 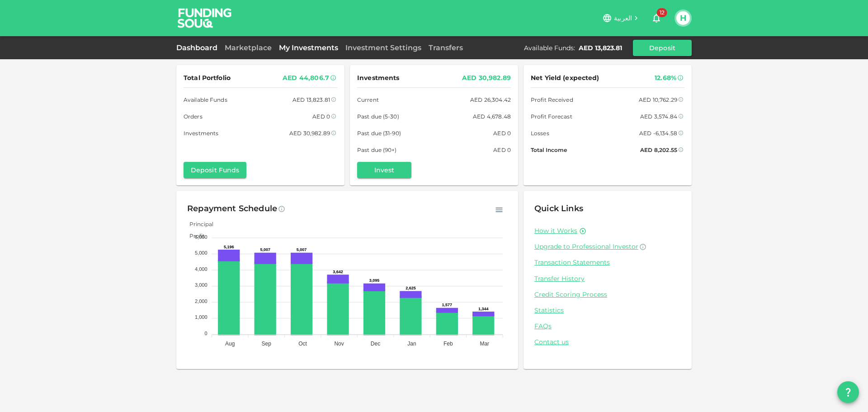 What do you see at coordinates (194, 236) in the screenshot?
I see `span: Profit` at bounding box center [194, 236].